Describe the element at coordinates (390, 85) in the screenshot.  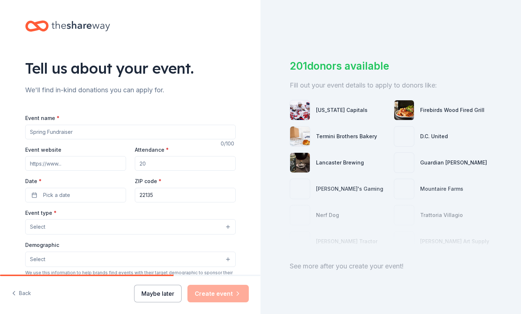
I see `div: Fill out your event details to apply to donors like:` at that location.